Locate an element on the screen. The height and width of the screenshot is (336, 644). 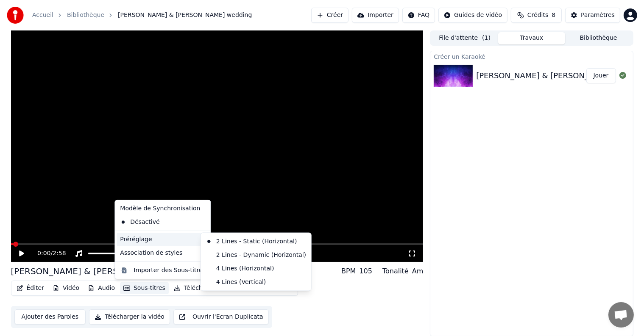
button: Travaux is located at coordinates (531, 38).